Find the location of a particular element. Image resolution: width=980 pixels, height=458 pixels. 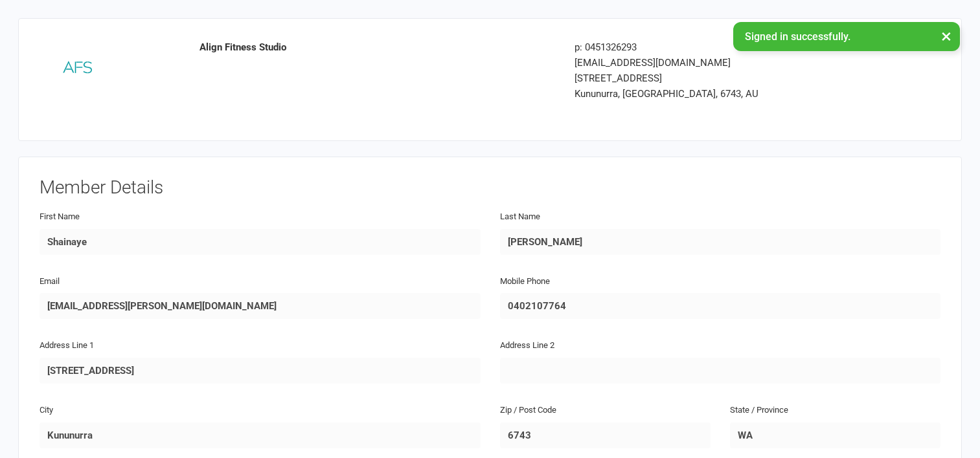

label: Email is located at coordinates (49, 282).